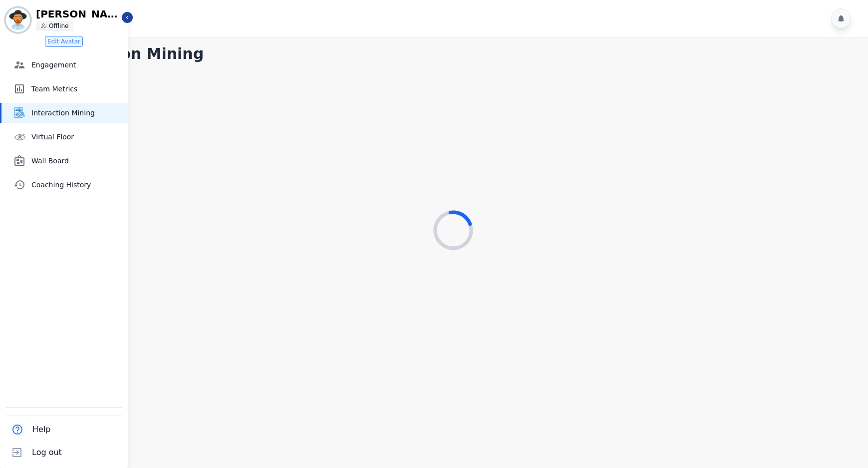  What do you see at coordinates (47, 452) in the screenshot?
I see `span: Log out` at bounding box center [47, 452].